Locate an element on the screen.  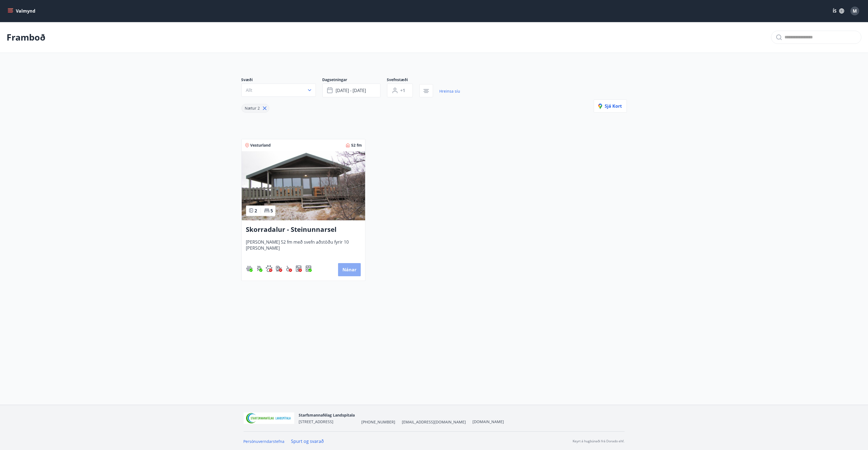
img: nH7E6Gw2rvWFb8XaSdRp44dhkQaj4PJkOoRYItBQ.svg is located at coordinates (279, 268).